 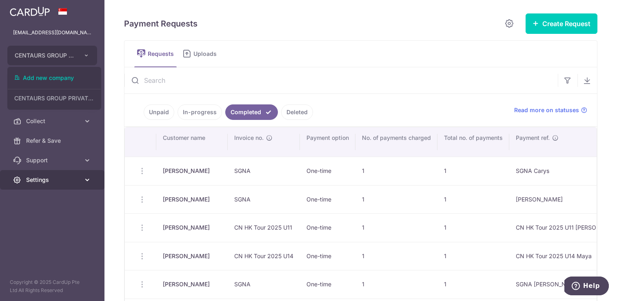 I want to click on a: CENTAURS GROUP PRIVATE LIMITED, so click(x=54, y=98).